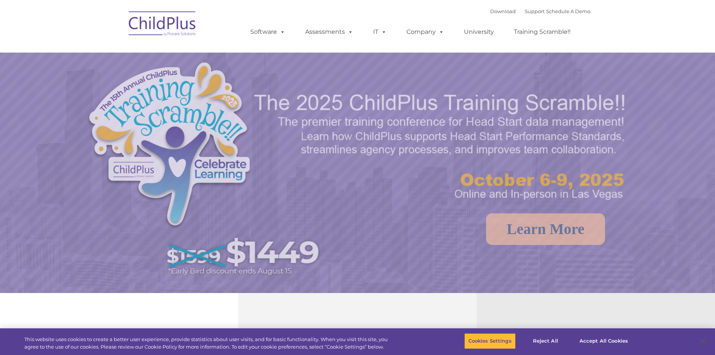  What do you see at coordinates (542, 32) in the screenshot?
I see `a: Training Scramble!!` at bounding box center [542, 32].